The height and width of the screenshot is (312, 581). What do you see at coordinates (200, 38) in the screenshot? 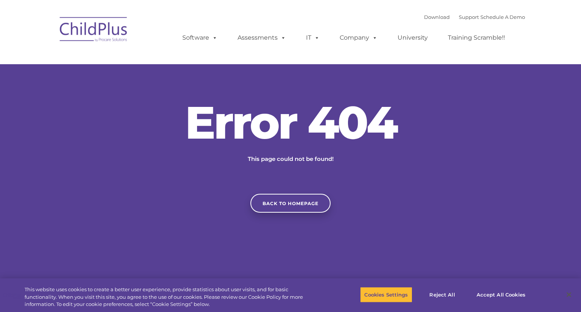
I see `a: Software` at bounding box center [200, 38].